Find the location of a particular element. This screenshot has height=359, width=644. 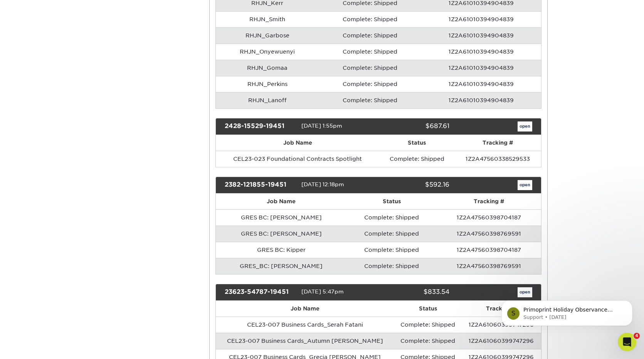

button: go back is located at coordinates (12, 10).